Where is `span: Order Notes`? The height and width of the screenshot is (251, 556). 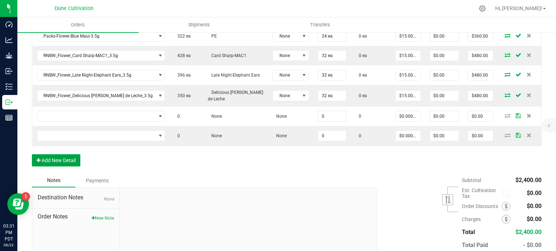
span: Order Notes is located at coordinates (76, 217).